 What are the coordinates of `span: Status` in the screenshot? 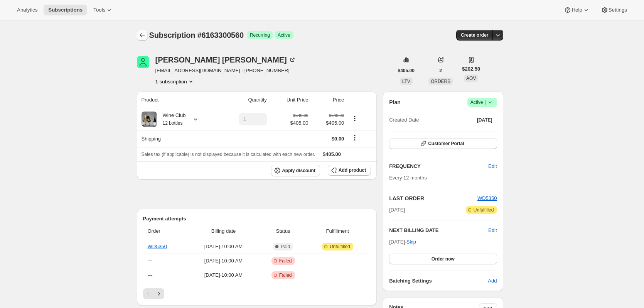 It's located at (283, 231).